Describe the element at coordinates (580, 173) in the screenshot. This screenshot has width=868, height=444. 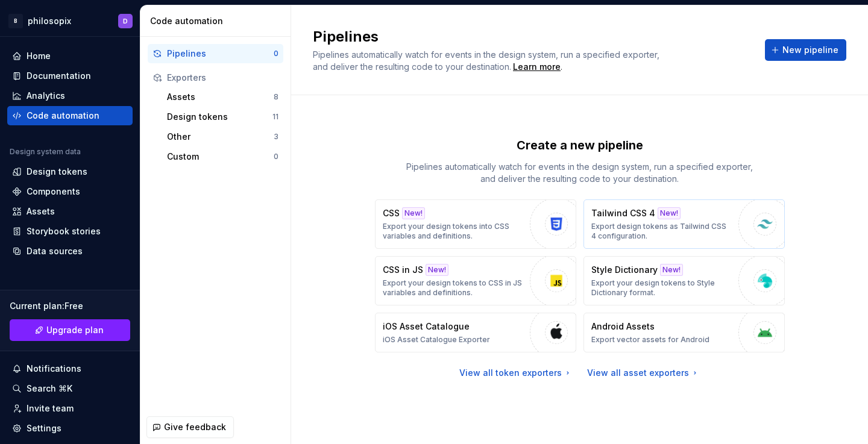
I see `p: Pipelines automatically watch for events in the design system, run a specified exporter, and deli...` at that location.